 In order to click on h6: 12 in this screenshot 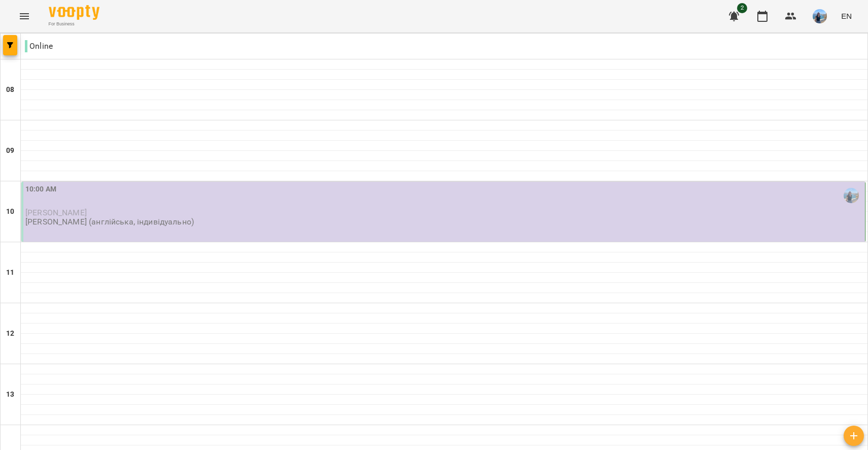, I will do `click(10, 334)`.